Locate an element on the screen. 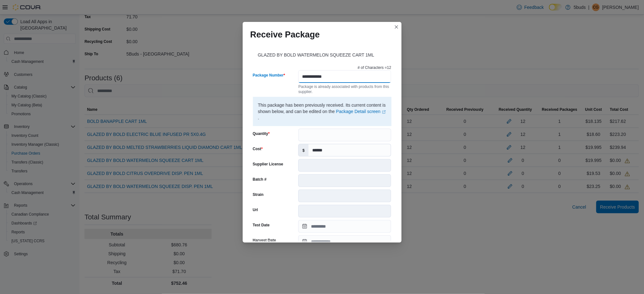 Image resolution: width=644 pixels, height=294 pixels. label: Package Number is located at coordinates (269, 75).